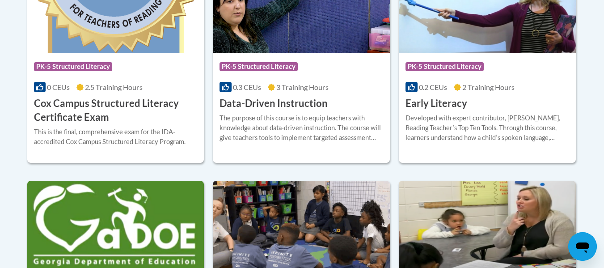 The width and height of the screenshot is (604, 268). Describe the element at coordinates (247, 87) in the screenshot. I see `span: 0.3 CEUs` at that location.